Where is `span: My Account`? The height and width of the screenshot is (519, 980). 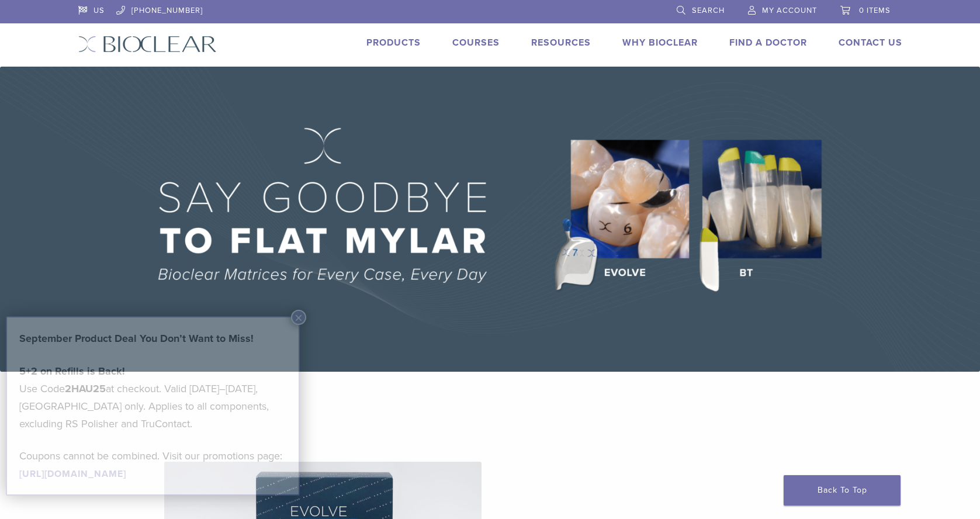
span: My Account is located at coordinates (790, 11).